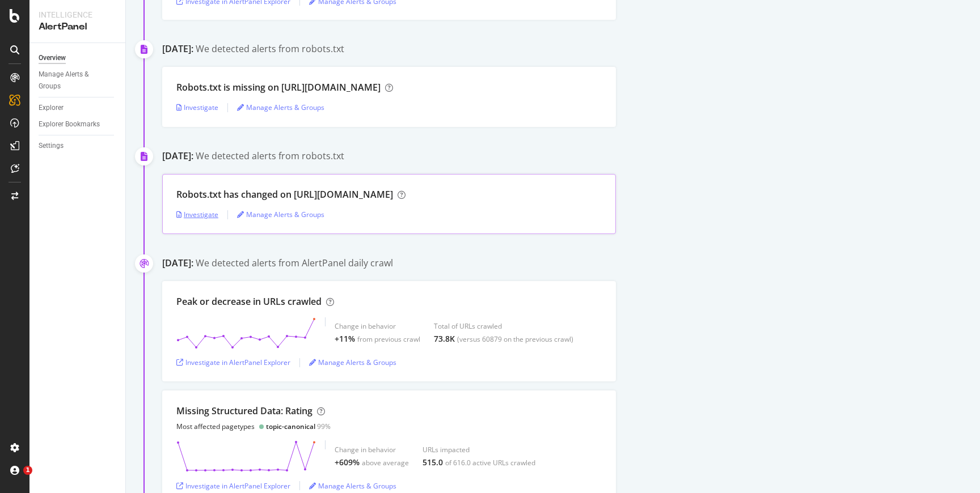 This screenshot has width=980, height=493. I want to click on span: 1, so click(28, 471).